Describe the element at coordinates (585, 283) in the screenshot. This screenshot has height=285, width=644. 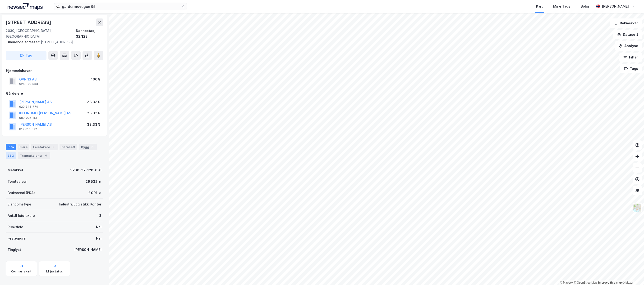
I see `a: OpenStreetMap` at that location.